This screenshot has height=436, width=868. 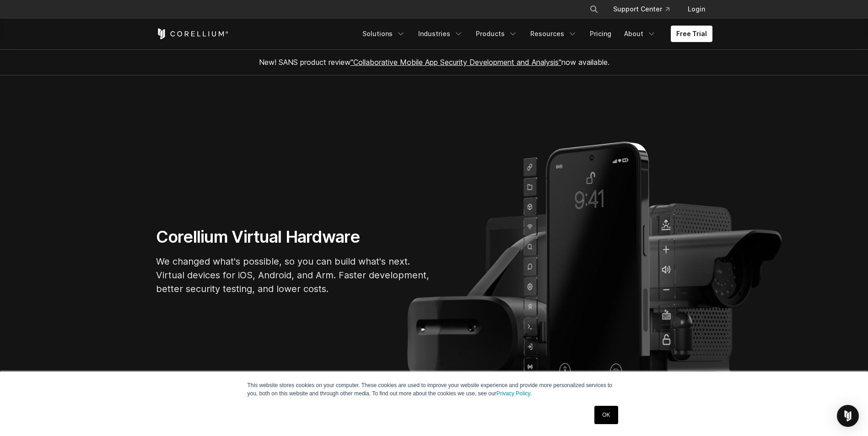 I want to click on a: Industries, so click(x=441, y=34).